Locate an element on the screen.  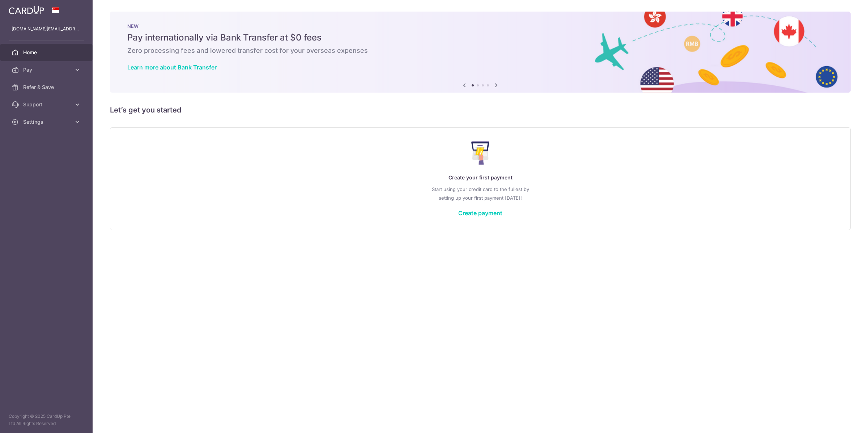
img: Bank transfer banner is located at coordinates (480, 52).